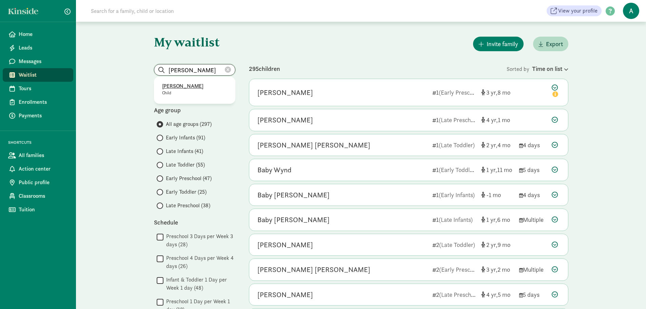 Image resolution: width=646 pixels, height=309 pixels. I want to click on div: Chat Widget, so click(629, 293).